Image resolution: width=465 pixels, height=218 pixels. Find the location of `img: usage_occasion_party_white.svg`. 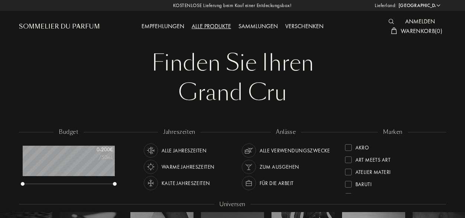

img: usage_occasion_party_white.svg is located at coordinates (249, 167).